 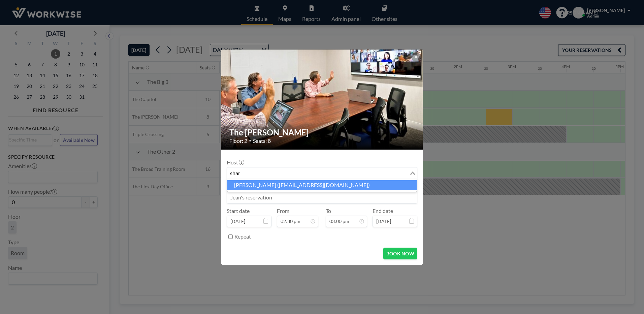 What do you see at coordinates (235, 162) in the screenshot?
I see `label: Host` at bounding box center [235, 162].